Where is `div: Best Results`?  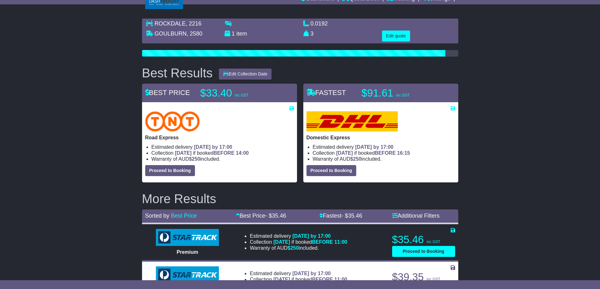 div: Best Results is located at coordinates (177, 73).